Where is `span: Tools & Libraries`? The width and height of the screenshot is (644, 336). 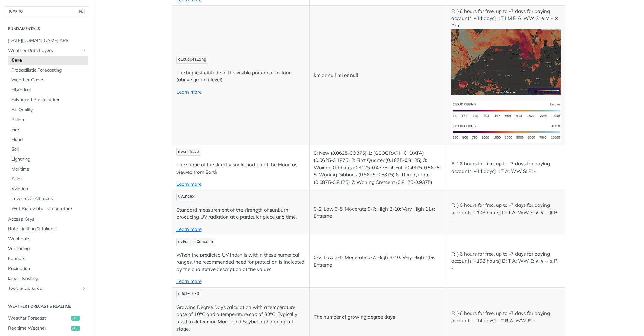
span: Tools & Libraries is located at coordinates (44, 289).